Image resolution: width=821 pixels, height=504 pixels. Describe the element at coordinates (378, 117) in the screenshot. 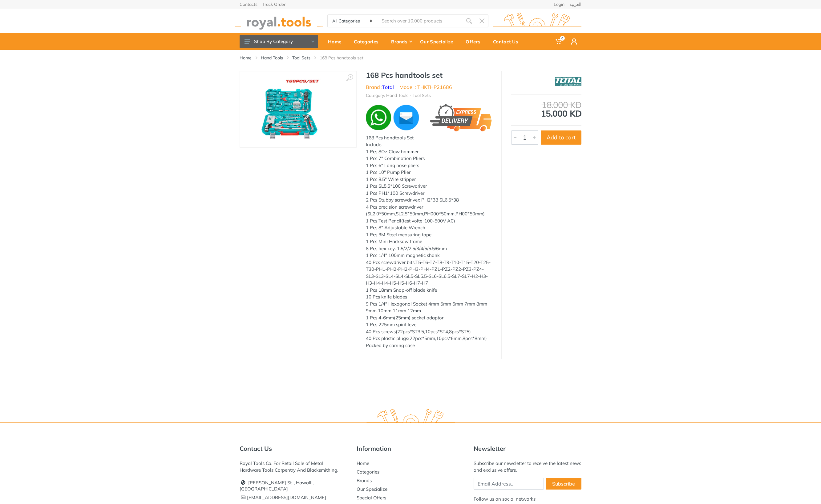

I see `img: wa.webp` at that location.